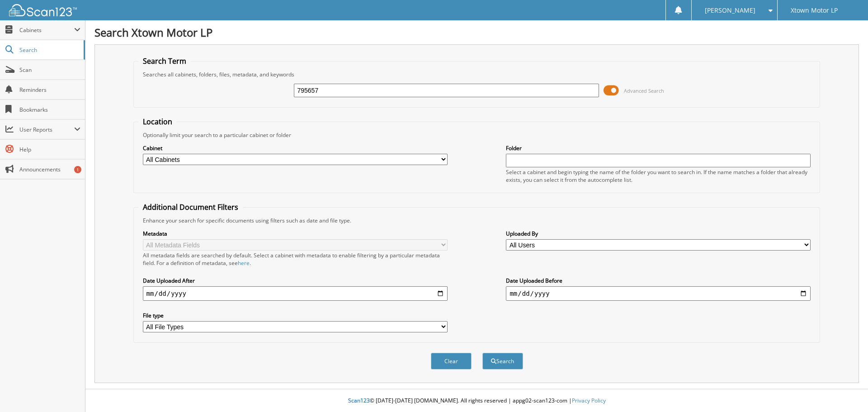 The width and height of the screenshot is (868, 412). Describe the element at coordinates (78, 169) in the screenshot. I see `div: 1` at that location.